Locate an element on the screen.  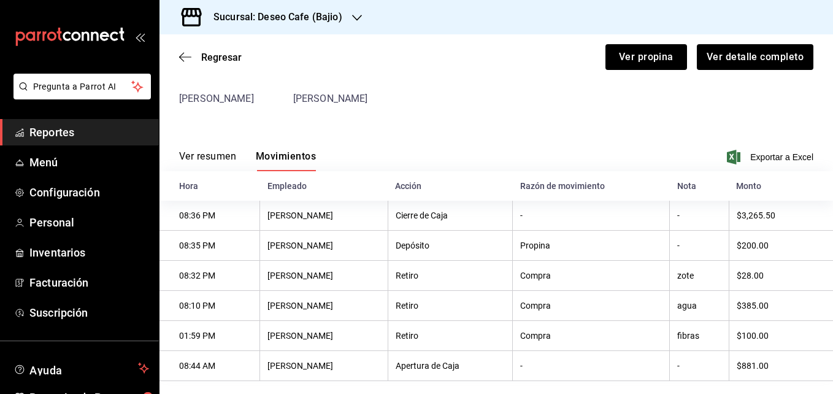
th: Cierre de Caja is located at coordinates (450, 215).